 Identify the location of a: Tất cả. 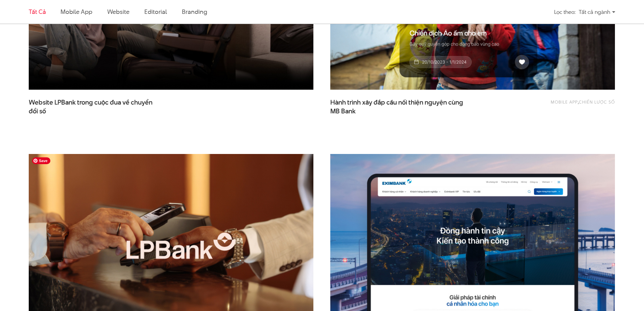
(37, 12).